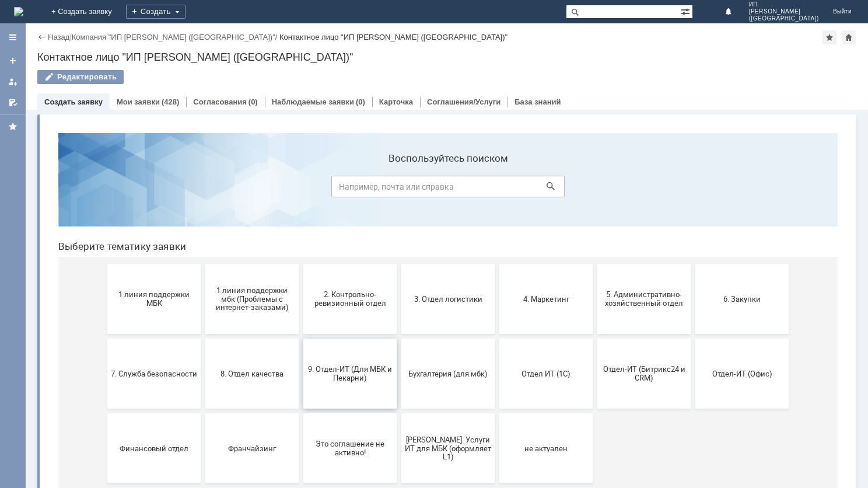 The width and height of the screenshot is (868, 488). Describe the element at coordinates (105, 249) in the screenshot. I see `span: 7. Служба безопасности` at that location.